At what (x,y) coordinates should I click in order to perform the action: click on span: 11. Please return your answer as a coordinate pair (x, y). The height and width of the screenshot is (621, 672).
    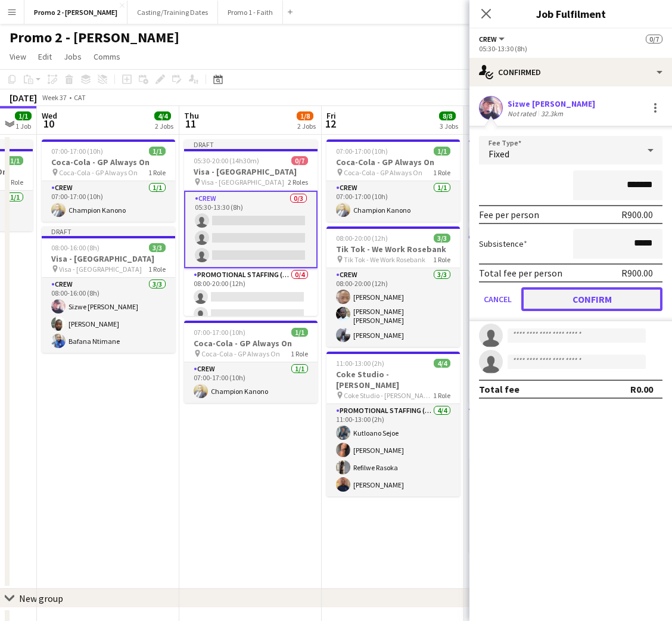
    Looking at the image, I should click on (191, 123).